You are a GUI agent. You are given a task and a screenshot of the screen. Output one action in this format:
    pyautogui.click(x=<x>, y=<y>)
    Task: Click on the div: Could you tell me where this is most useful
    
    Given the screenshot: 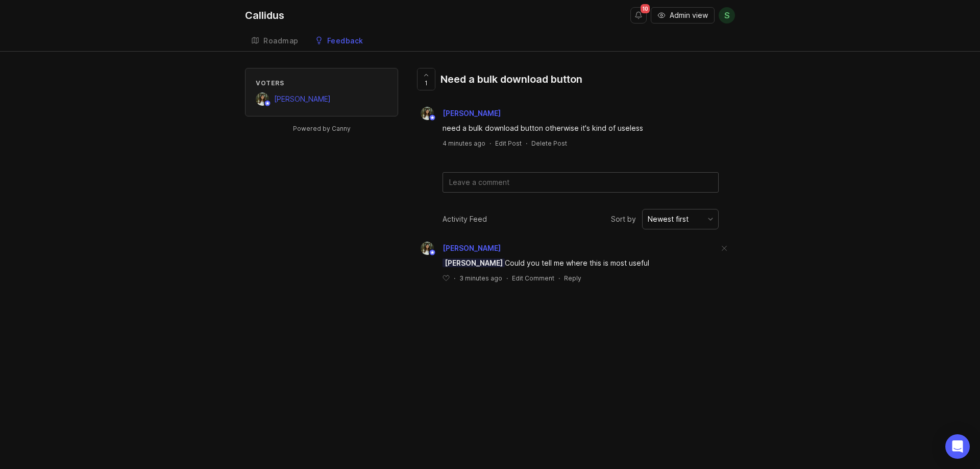 What is the action you would take?
    pyautogui.click(x=580, y=263)
    